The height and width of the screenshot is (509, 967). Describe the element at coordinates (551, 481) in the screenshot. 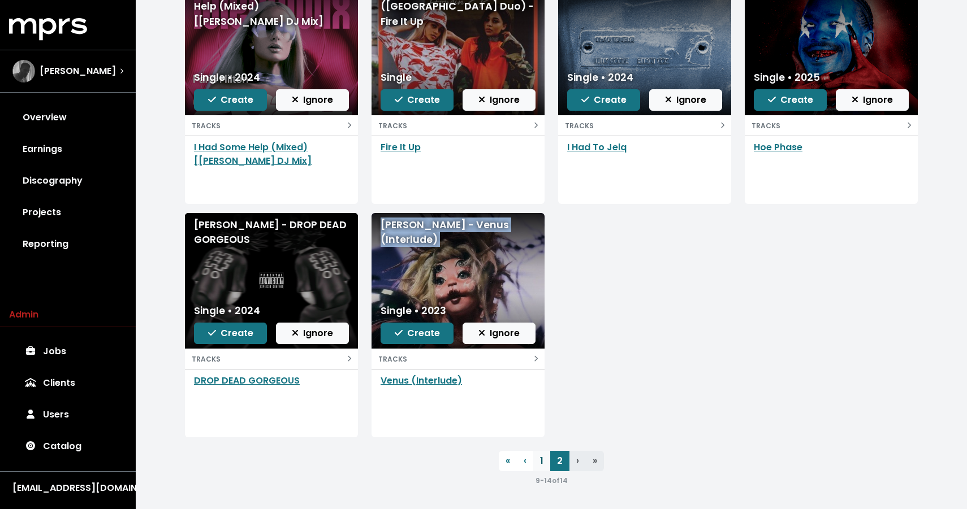

I see `small: 9 - 14 of 14` at that location.